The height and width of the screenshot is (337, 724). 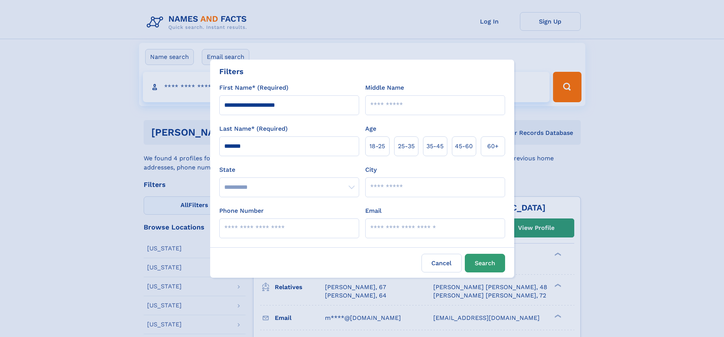 I want to click on label: Phone Number, so click(x=241, y=211).